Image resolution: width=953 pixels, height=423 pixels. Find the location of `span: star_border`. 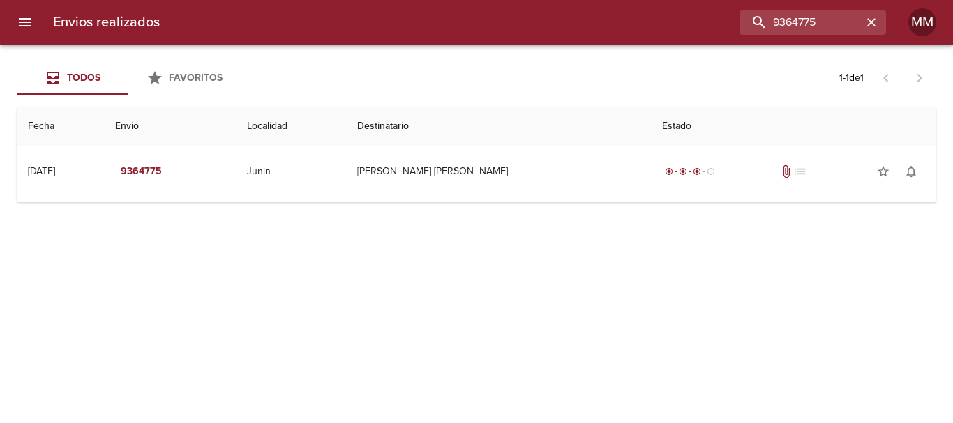

span: star_border is located at coordinates (883, 172).